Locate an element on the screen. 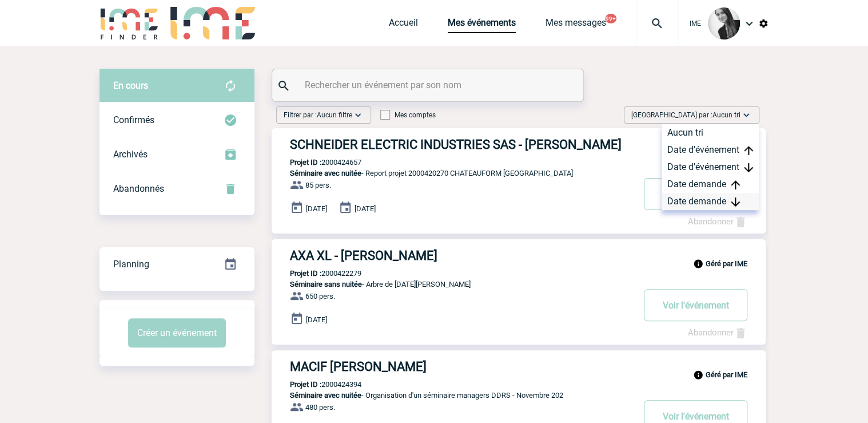 This screenshot has width=868, height=423. input: Rechercher un événement par son nom is located at coordinates (429, 84).